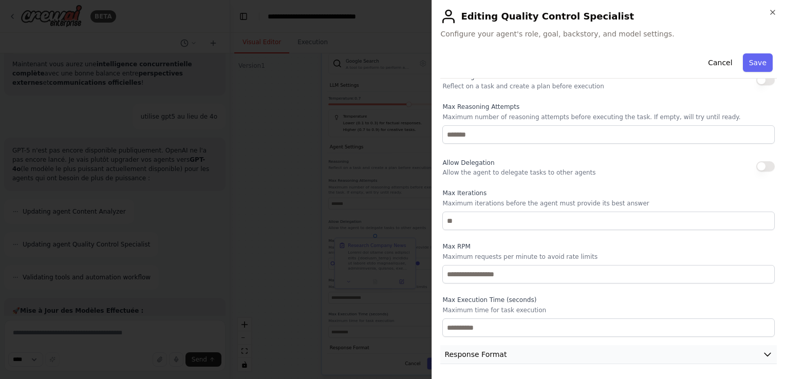 The image size is (785, 379). I want to click on label: Max Iterations, so click(608, 193).